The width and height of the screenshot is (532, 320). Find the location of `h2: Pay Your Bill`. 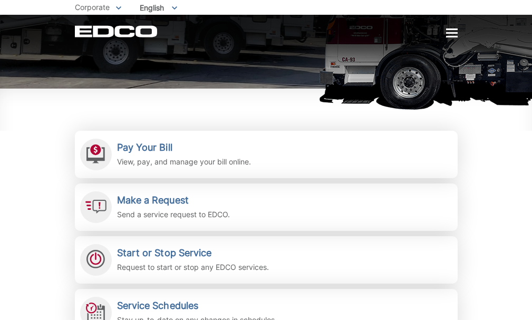

h2: Pay Your Bill is located at coordinates (184, 148).